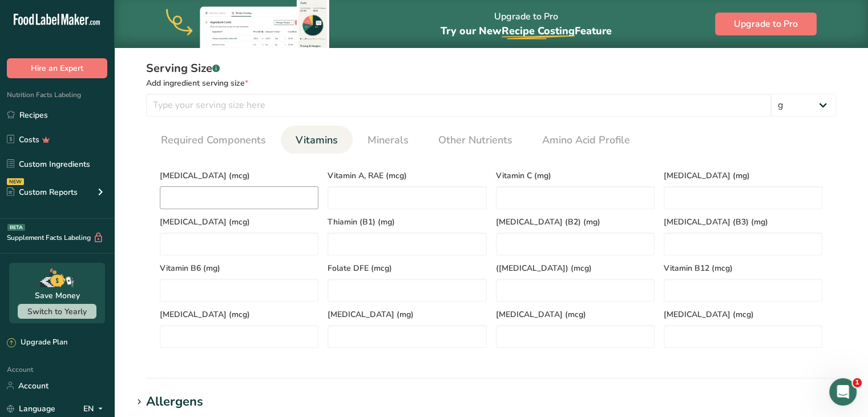  What do you see at coordinates (316, 140) in the screenshot?
I see `span: Vitamins` at bounding box center [316, 140].